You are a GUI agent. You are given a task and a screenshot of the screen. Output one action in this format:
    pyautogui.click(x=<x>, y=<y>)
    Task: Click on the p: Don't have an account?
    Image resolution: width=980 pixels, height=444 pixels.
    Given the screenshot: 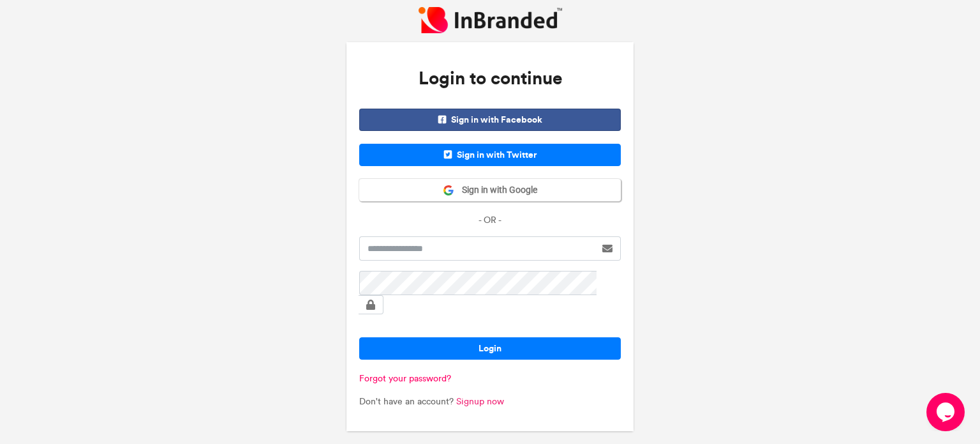 What is the action you would take?
    pyautogui.click(x=490, y=402)
    